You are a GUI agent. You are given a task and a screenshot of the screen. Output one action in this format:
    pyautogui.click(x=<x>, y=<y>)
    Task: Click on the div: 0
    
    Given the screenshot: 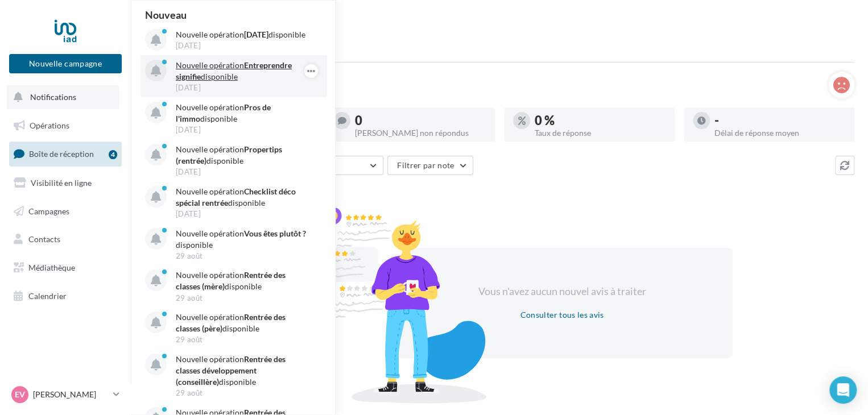 What is the action you would take?
    pyautogui.click(x=420, y=120)
    